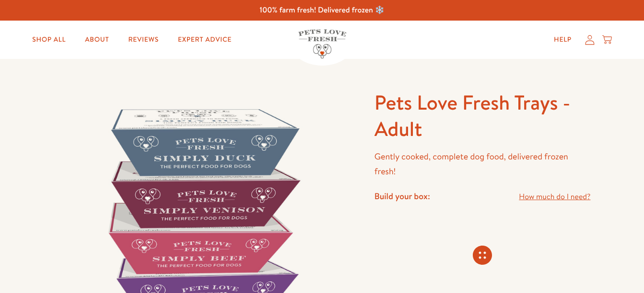 Image resolution: width=644 pixels, height=293 pixels. Describe the element at coordinates (482, 116) in the screenshot. I see `h1: Pets Love Fresh Trays - Adult` at that location.